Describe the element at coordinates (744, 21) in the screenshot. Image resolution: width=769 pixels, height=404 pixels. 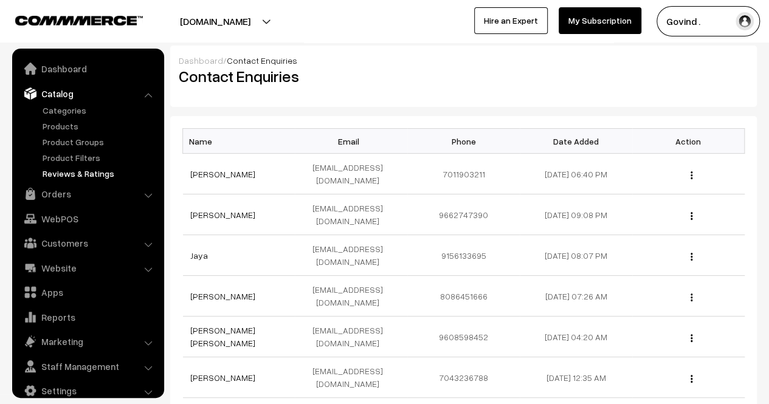
I see `img: user` at that location.